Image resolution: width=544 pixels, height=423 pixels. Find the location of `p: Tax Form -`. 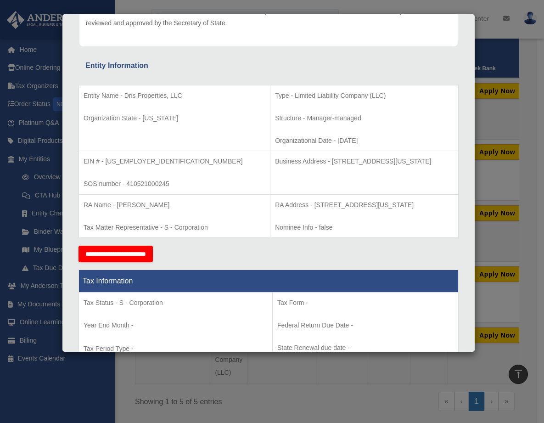

p: Tax Form - is located at coordinates (366, 303).